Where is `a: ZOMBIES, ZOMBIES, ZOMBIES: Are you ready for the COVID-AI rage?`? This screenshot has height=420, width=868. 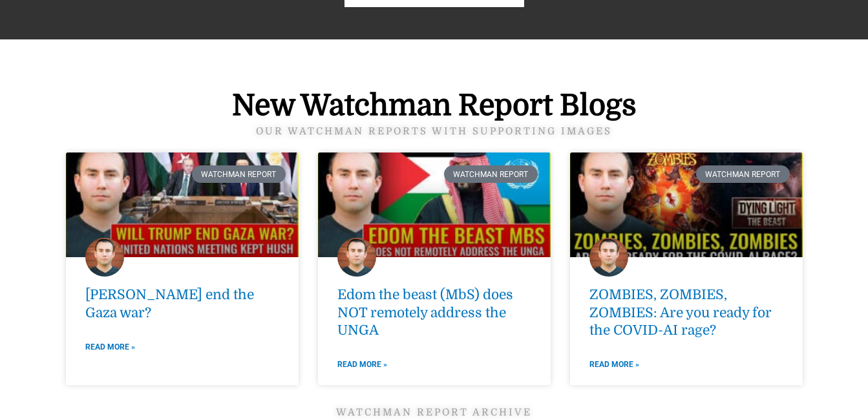 a: ZOMBIES, ZOMBIES, ZOMBIES: Are you ready for the COVID-AI rage? is located at coordinates (680, 313).